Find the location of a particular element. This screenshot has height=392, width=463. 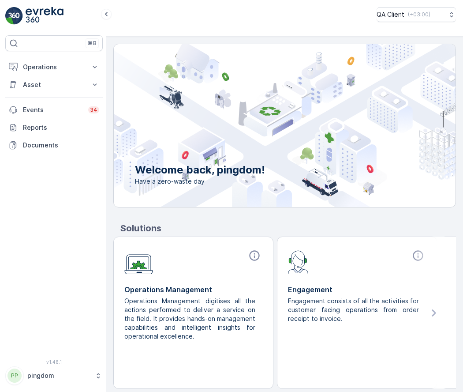

p: Operations is located at coordinates (54, 67).